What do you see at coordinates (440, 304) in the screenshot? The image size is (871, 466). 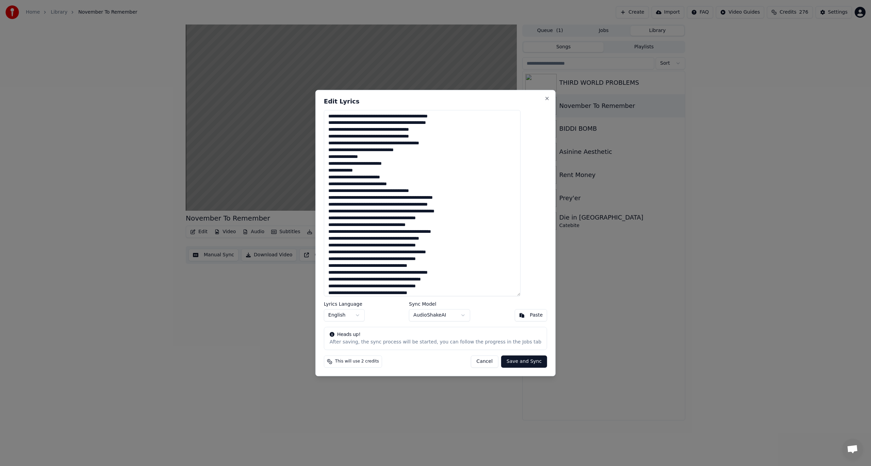 I see `label: Sync Model` at bounding box center [440, 304].